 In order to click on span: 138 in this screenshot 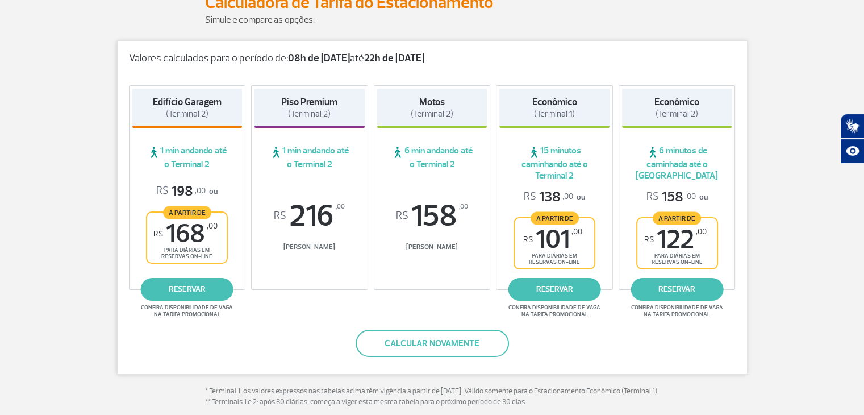, I will do `click(548, 197)`.